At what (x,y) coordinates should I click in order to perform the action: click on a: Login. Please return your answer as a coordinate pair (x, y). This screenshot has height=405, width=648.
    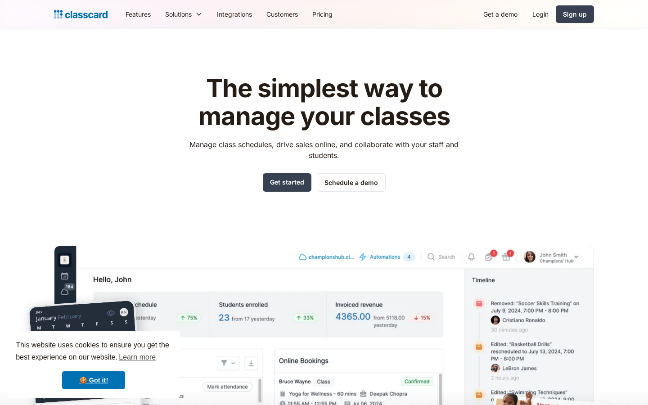
    Looking at the image, I should click on (541, 14).